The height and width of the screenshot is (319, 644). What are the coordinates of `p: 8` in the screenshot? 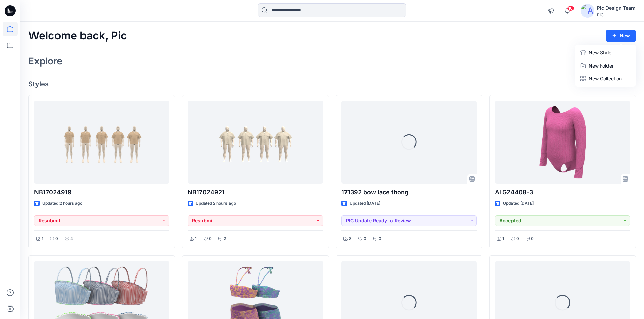 It's located at (350, 239).